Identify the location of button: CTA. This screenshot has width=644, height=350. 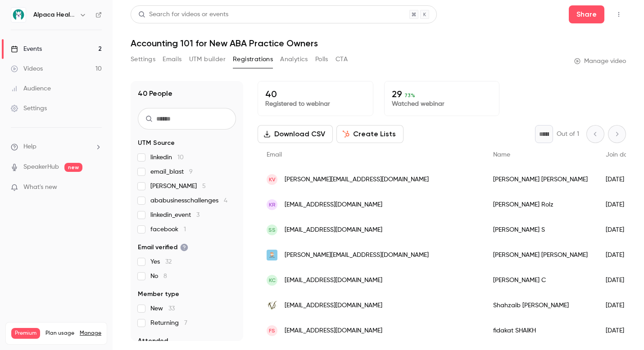
(342, 60).